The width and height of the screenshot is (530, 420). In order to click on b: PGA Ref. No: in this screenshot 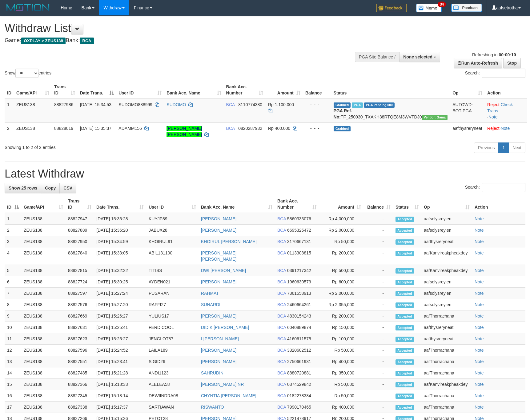, I will do `click(343, 114)`.